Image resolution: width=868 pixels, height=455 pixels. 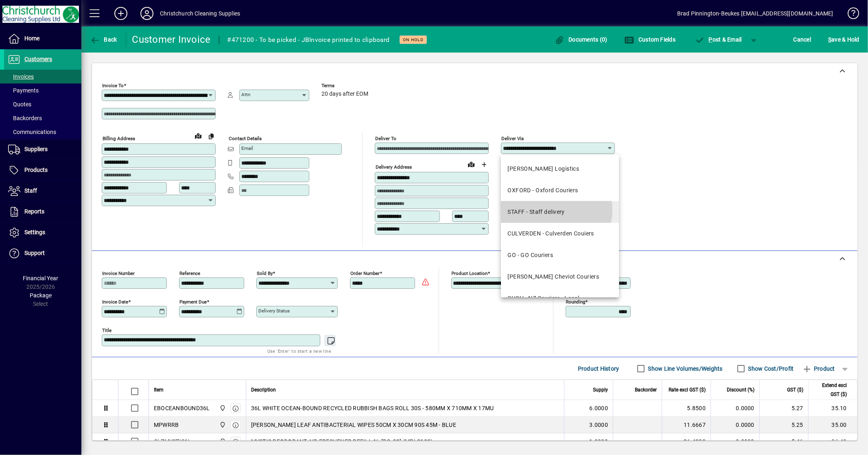 I want to click on label: Show Cost/Profit, so click(x=770, y=369).